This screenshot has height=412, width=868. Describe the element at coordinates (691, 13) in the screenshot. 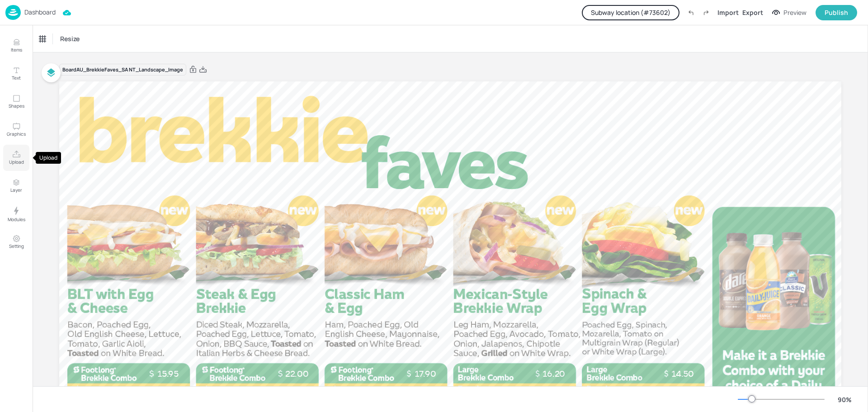

I see `label: Undo (Ctrl + Z)` at that location.